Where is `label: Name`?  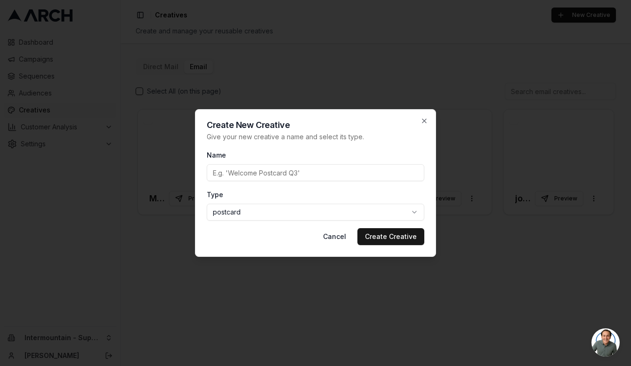 label: Name is located at coordinates (216, 155).